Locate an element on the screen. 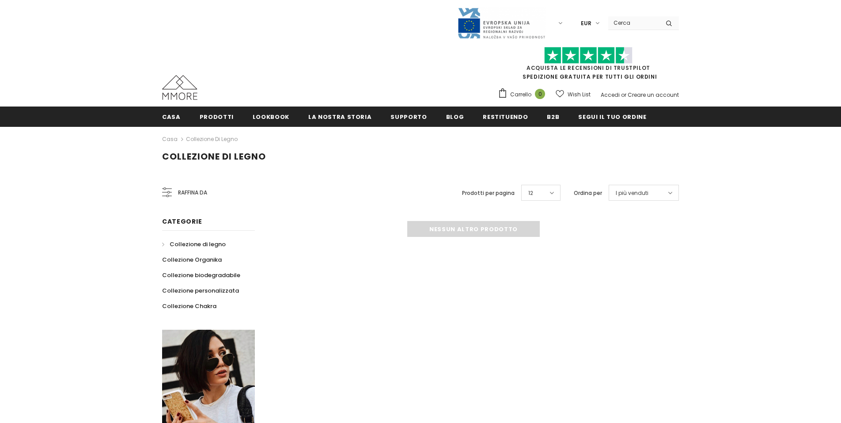 This screenshot has height=423, width=841. span: Prodotti is located at coordinates (217, 117).